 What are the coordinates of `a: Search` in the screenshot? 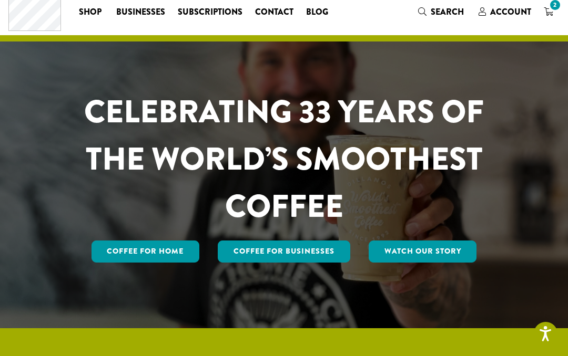 It's located at (441, 12).